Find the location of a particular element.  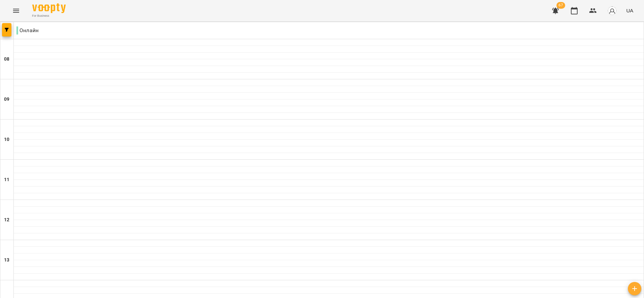

h6: 10 is located at coordinates (6, 140).